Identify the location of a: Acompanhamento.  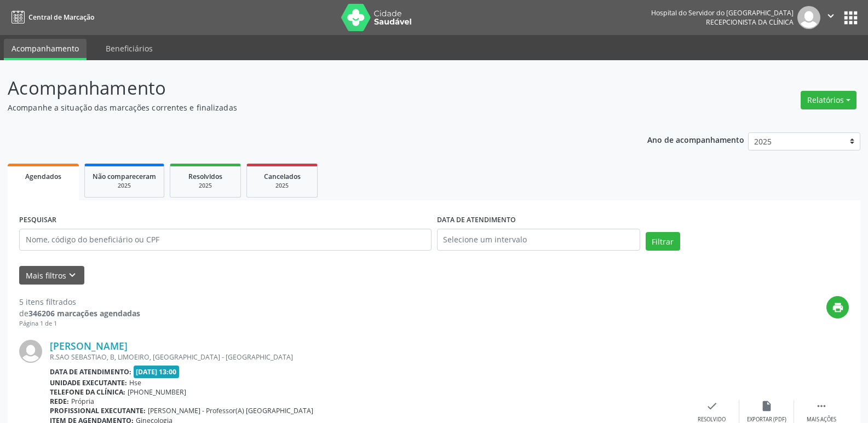
(45, 50).